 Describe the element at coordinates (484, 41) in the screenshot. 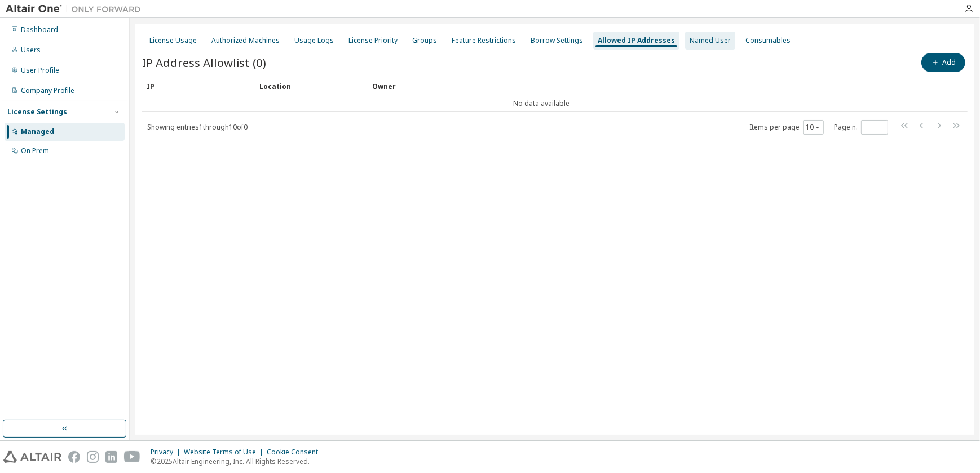

I see `div: Feature Restrictions` at that location.